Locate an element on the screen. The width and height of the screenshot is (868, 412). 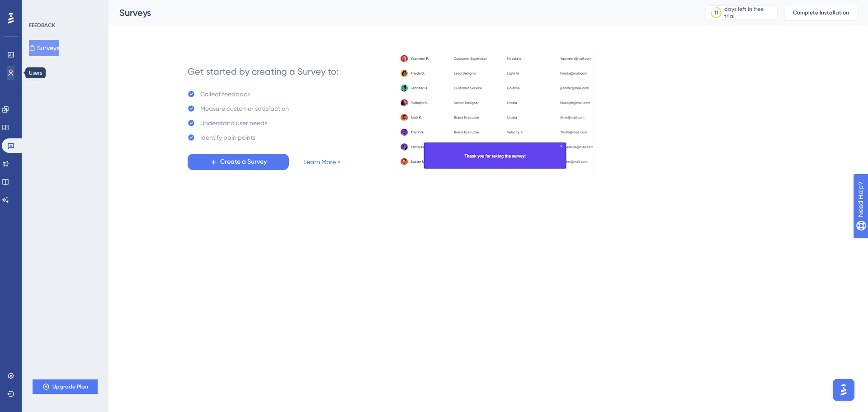
span: Create a Survey is located at coordinates (243, 162).